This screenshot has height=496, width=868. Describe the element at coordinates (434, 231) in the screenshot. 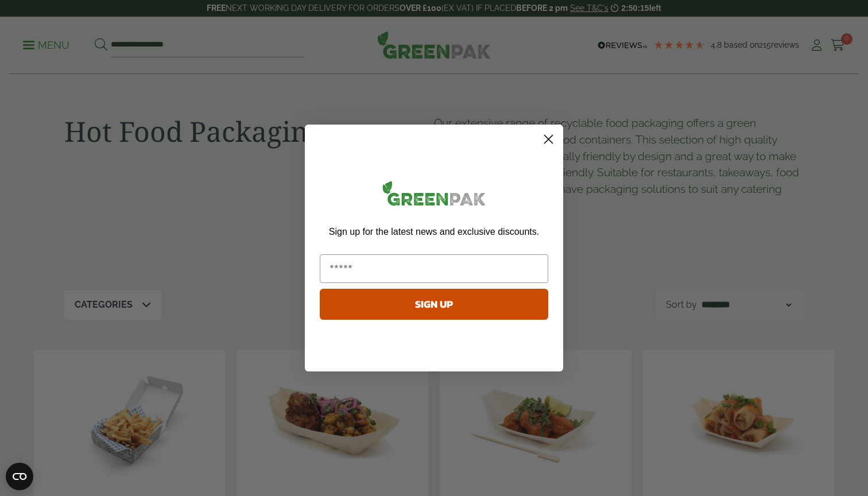

I see `span: Sign up for the latest news and exclusive discounts.` at that location.